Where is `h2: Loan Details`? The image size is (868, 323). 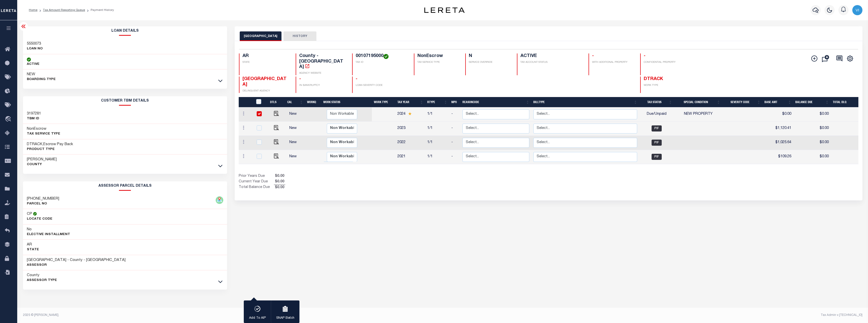 h2: Loan Details is located at coordinates (125, 31).